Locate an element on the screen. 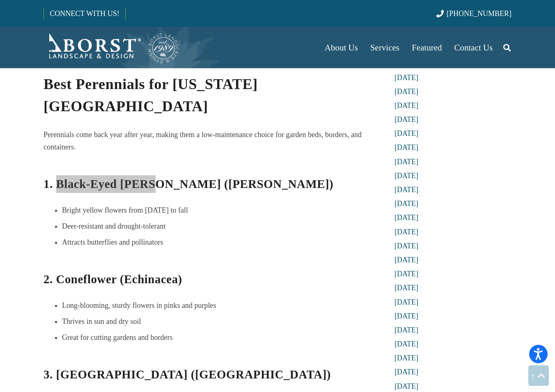 The width and height of the screenshot is (555, 392). span: Perennials come back year after year, making them a low-maintenance choice for garden beds, borde... is located at coordinates (202, 141).